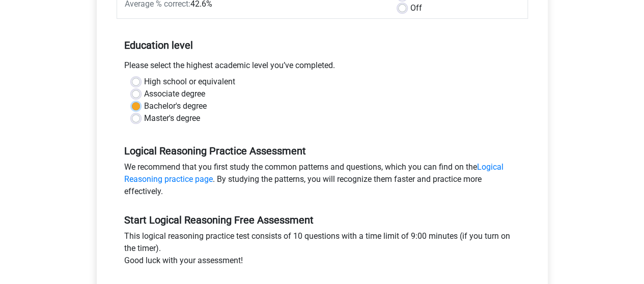 Image resolution: width=644 pixels, height=284 pixels. I want to click on div: We recommend that you first study the common patterns and questions, which you can find on the . ..., so click(322, 182).